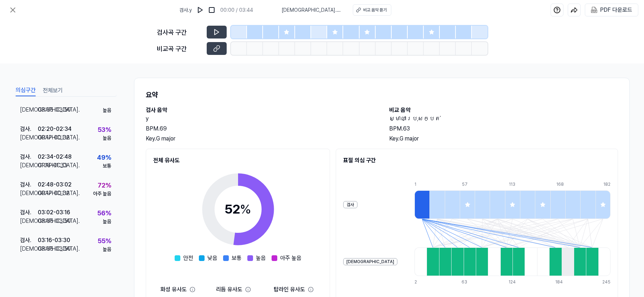 Image resolution: width=644 pixels, height=297 pixels. What do you see at coordinates (612, 10) in the screenshot?
I see `button: PDF 다운로드` at bounding box center [612, 10].